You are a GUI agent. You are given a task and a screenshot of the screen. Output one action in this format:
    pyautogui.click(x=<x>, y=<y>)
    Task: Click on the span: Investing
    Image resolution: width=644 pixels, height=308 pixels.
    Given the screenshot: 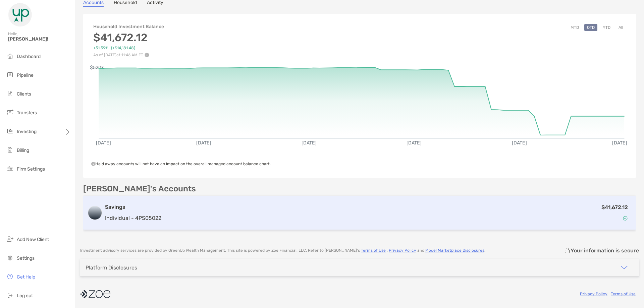 What is the action you would take?
    pyautogui.click(x=26, y=131)
    